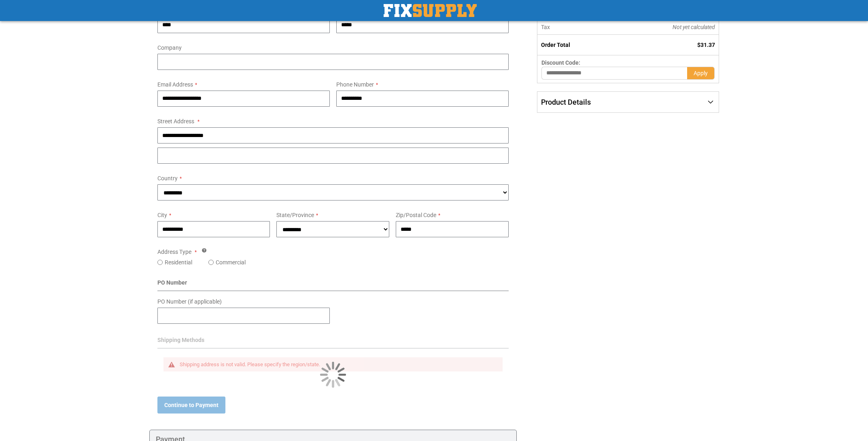 This screenshot has height=441, width=868. I want to click on span: PO Number (if applicable), so click(189, 302).